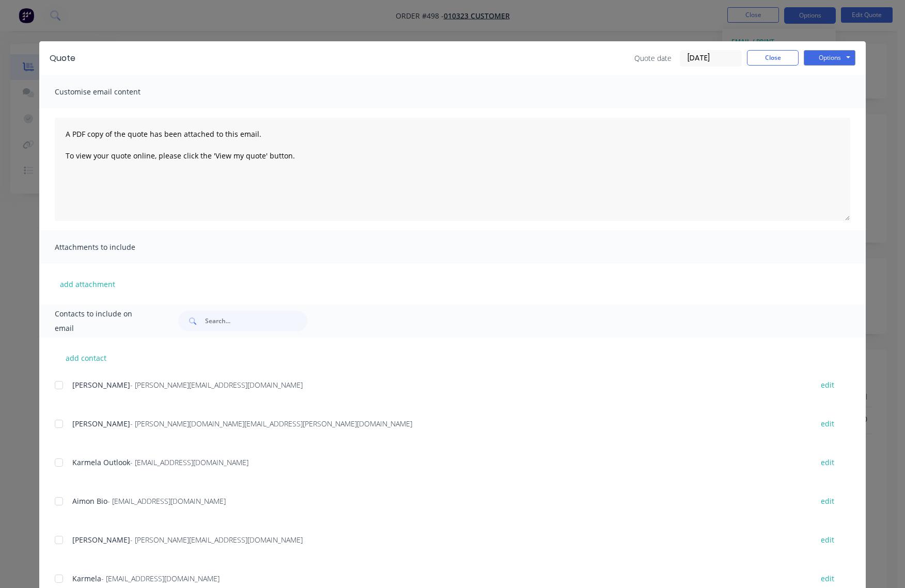  Describe the element at coordinates (87, 284) in the screenshot. I see `button: add attachment` at that location.